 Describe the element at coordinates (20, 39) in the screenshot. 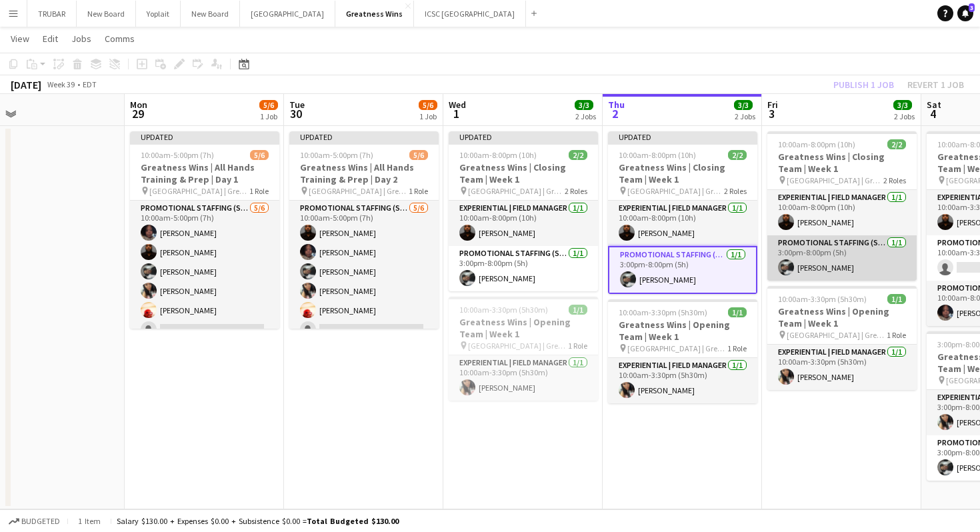

I see `span: View` at that location.